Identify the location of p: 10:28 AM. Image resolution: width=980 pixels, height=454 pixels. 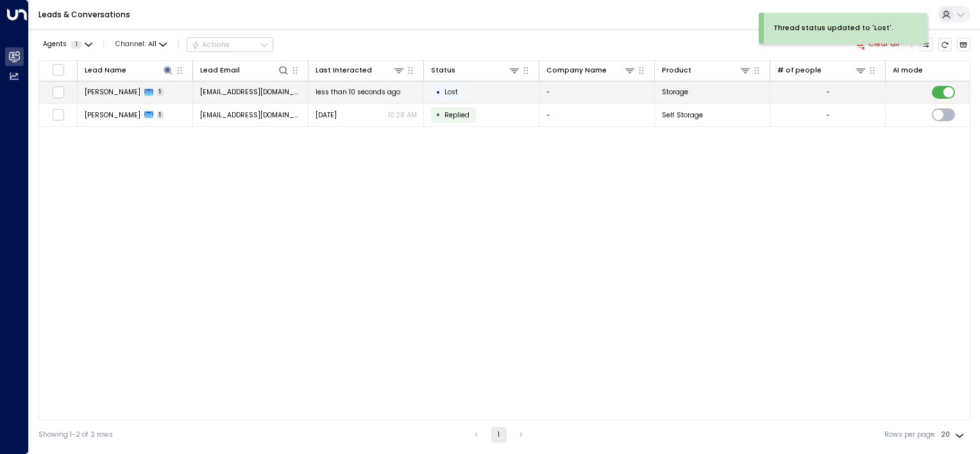
(402, 115).